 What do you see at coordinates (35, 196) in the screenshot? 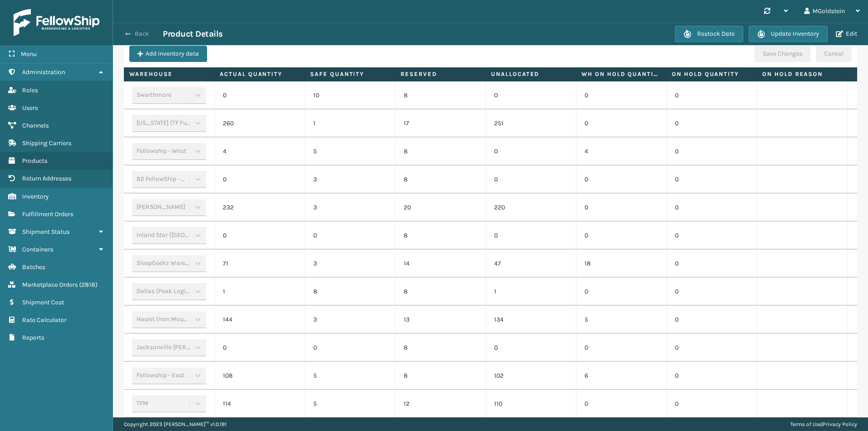
I see `span: Inventory` at bounding box center [35, 196].